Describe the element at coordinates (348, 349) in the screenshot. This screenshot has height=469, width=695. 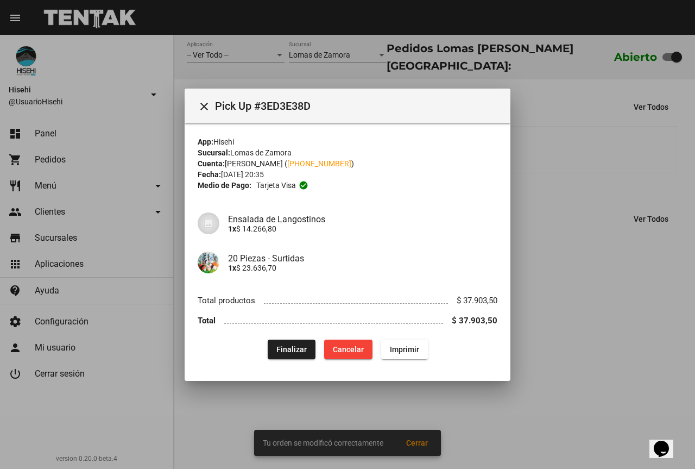
I see `span: Cancelar` at that location.